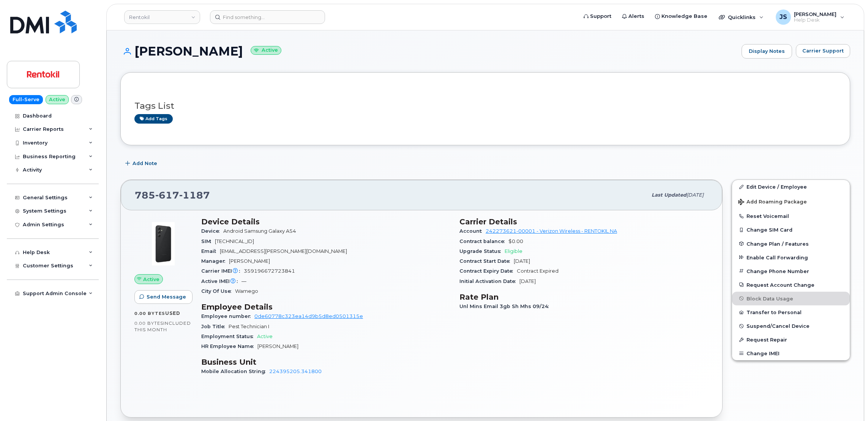 The image size is (868, 421). Describe the element at coordinates (309, 316) in the screenshot. I see `a: 0de60778c323ea14d9b5d8ed0501315e` at that location.